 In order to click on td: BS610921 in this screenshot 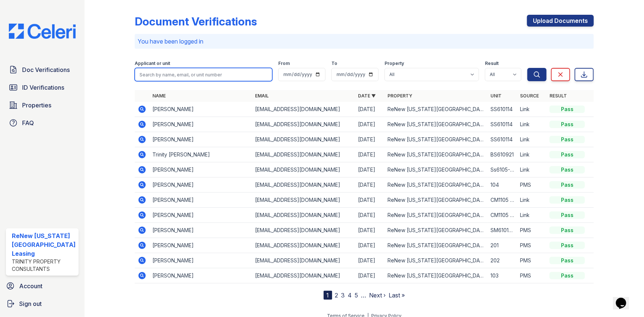, I will do `click(502, 154)`.